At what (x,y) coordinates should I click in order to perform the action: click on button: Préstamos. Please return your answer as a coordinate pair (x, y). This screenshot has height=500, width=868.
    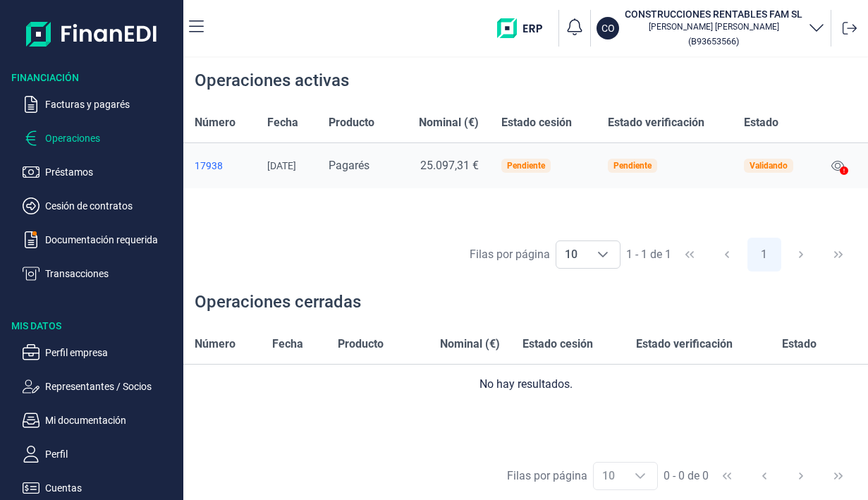
    Looking at the image, I should click on (100, 172).